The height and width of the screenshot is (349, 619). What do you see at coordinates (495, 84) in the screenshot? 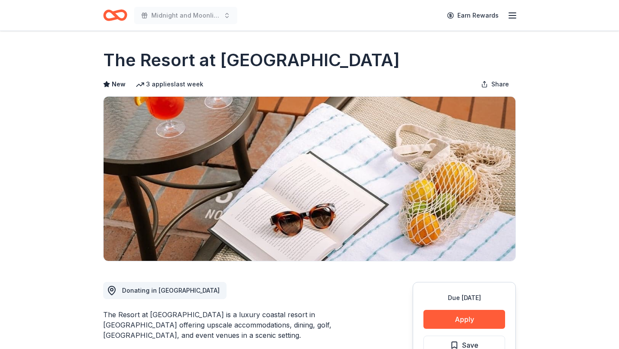
I see `button: Share` at bounding box center [495, 84].